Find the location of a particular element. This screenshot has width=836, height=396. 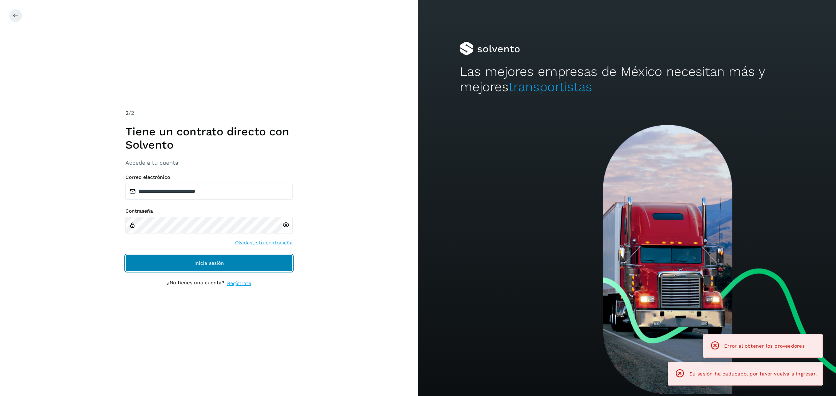

span: Su sesión ha caducado, por favor vuelva a ingresar. is located at coordinates (753, 374).